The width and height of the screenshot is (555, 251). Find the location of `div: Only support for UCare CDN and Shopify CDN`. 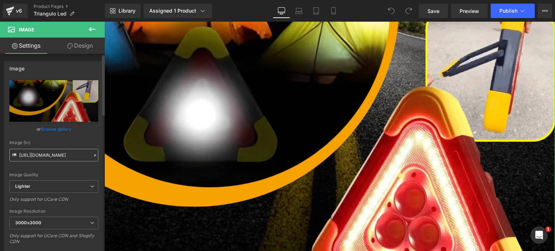

div: Only support for UCare CDN and Shopify CDN is located at coordinates (54, 241).